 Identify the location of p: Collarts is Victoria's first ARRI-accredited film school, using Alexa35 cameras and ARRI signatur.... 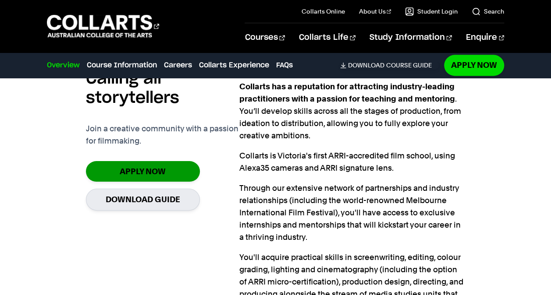
(352, 162).